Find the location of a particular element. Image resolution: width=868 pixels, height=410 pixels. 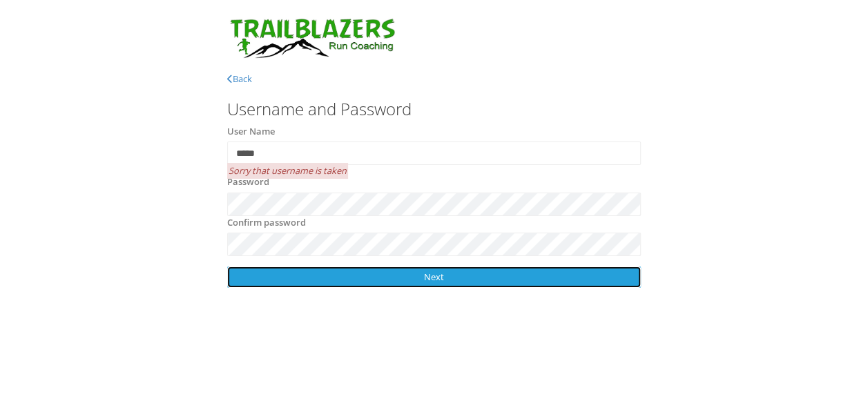

label: Confirm password is located at coordinates (267, 223).